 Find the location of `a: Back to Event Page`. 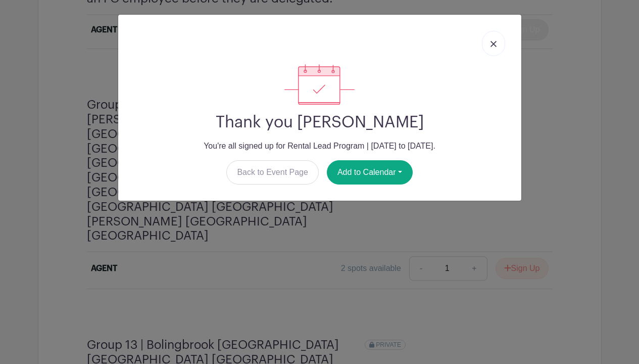

a: Back to Event Page is located at coordinates (273, 172).